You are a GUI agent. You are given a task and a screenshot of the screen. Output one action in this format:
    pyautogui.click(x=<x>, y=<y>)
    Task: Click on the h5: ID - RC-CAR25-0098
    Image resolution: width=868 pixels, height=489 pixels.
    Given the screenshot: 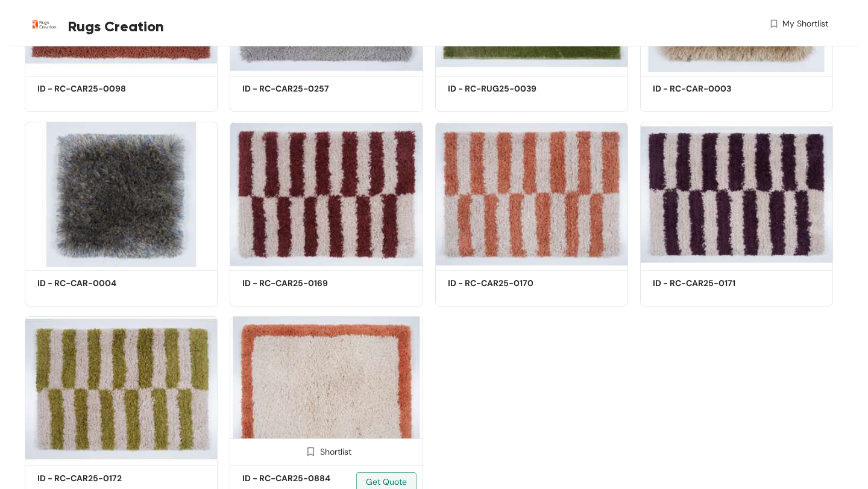 What is the action you would take?
    pyautogui.click(x=88, y=88)
    